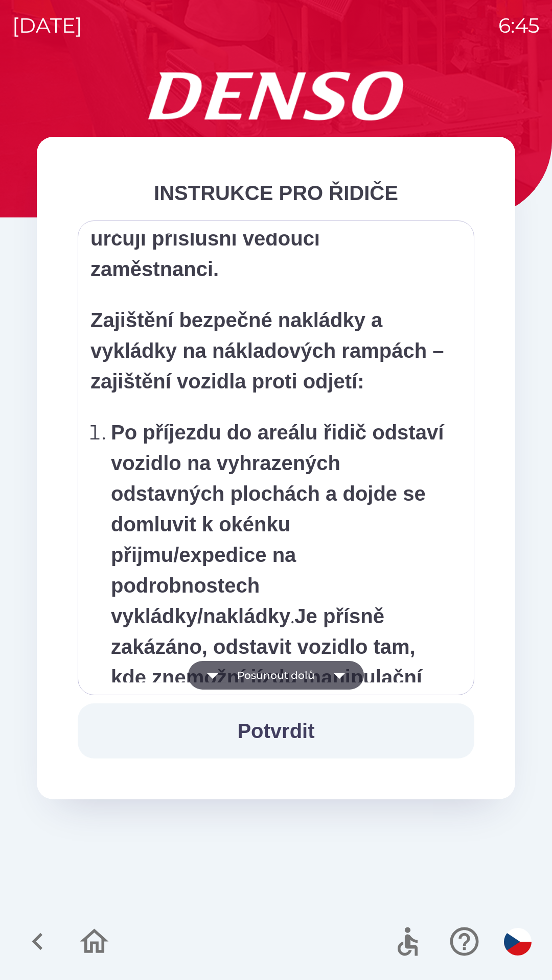 This screenshot has width=552, height=980. I want to click on button: Potvrdit, so click(276, 731).